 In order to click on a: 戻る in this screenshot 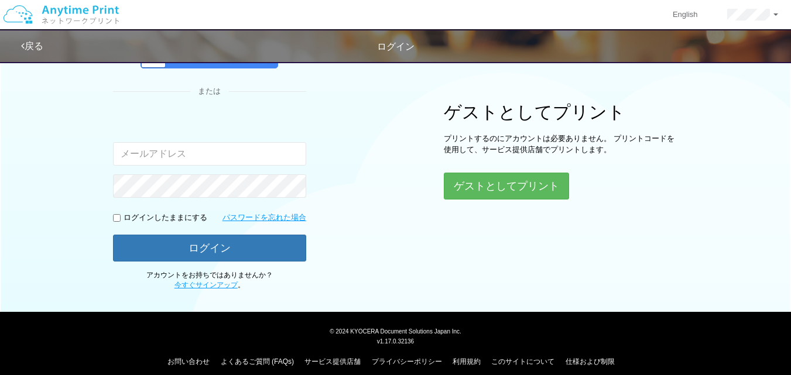, I will do `click(32, 46)`.